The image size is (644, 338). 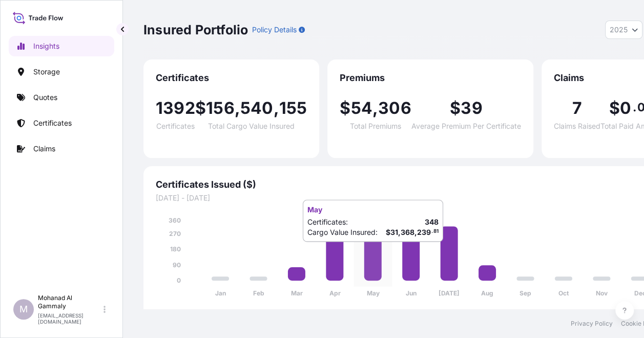 I want to click on span: 155, so click(x=293, y=108).